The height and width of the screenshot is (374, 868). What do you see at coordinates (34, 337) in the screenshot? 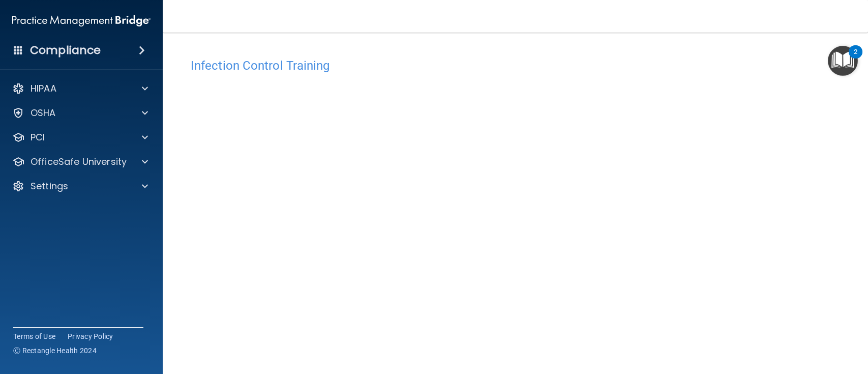
I see `a: Terms of Use` at bounding box center [34, 337].